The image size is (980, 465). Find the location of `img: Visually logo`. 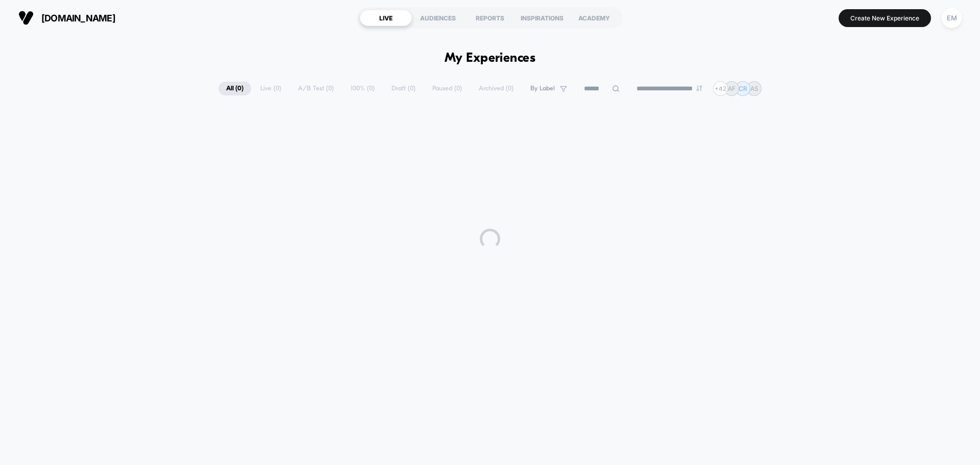

img: Visually logo is located at coordinates (26, 18).